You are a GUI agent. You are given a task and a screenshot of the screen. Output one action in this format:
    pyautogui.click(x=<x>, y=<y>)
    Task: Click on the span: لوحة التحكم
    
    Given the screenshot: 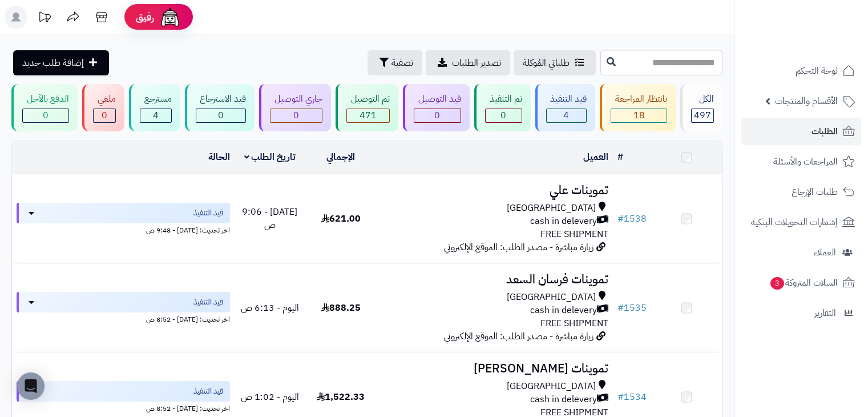 What is the action you would take?
    pyautogui.click(x=816, y=71)
    